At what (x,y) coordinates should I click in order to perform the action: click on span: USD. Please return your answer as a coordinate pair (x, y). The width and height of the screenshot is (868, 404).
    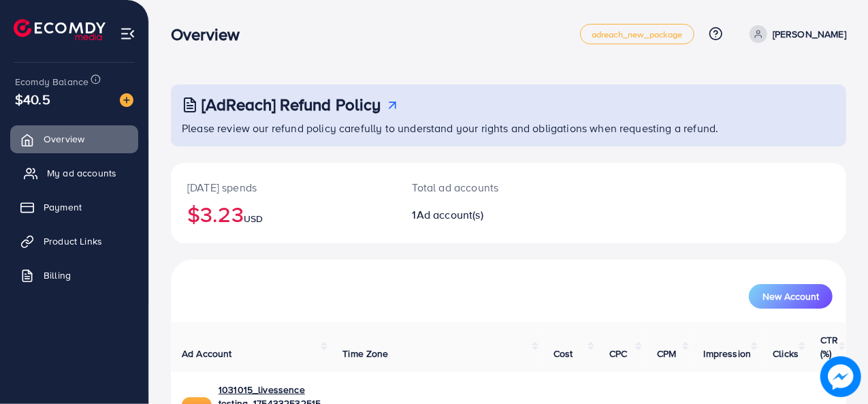
    Looking at the image, I should click on (253, 218).